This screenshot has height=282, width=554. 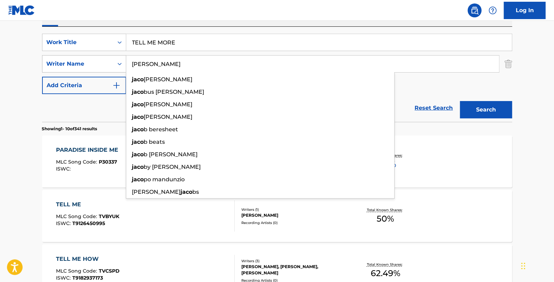 What do you see at coordinates (434, 108) in the screenshot?
I see `a: Reset Search` at bounding box center [434, 108].